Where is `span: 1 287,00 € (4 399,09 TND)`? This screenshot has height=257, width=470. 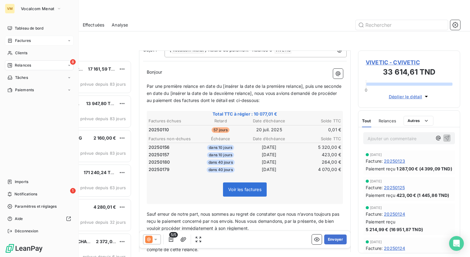 span: 1 287,00 € (4 399,09 TND) is located at coordinates (424, 168).